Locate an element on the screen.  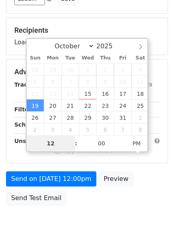
input: Minute is located at coordinates (102, 143).